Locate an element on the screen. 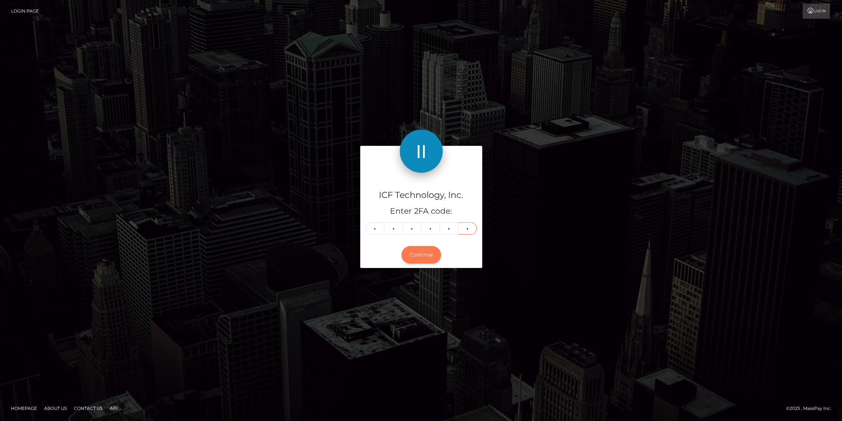 Image resolution: width=842 pixels, height=421 pixels. div: © 2025 , MassPay Inc. is located at coordinates (812, 408).